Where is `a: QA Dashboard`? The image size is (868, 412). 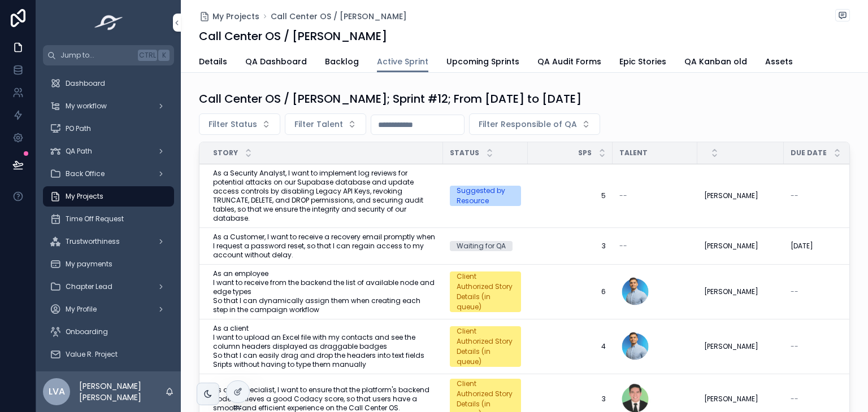 a: QA Dashboard is located at coordinates (276, 62).